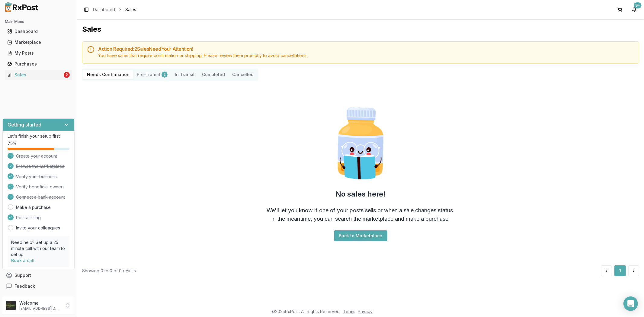 The image size is (644, 317). What do you see at coordinates (115, 9) in the screenshot?
I see `nav: breadcrumb` at bounding box center [115, 9].